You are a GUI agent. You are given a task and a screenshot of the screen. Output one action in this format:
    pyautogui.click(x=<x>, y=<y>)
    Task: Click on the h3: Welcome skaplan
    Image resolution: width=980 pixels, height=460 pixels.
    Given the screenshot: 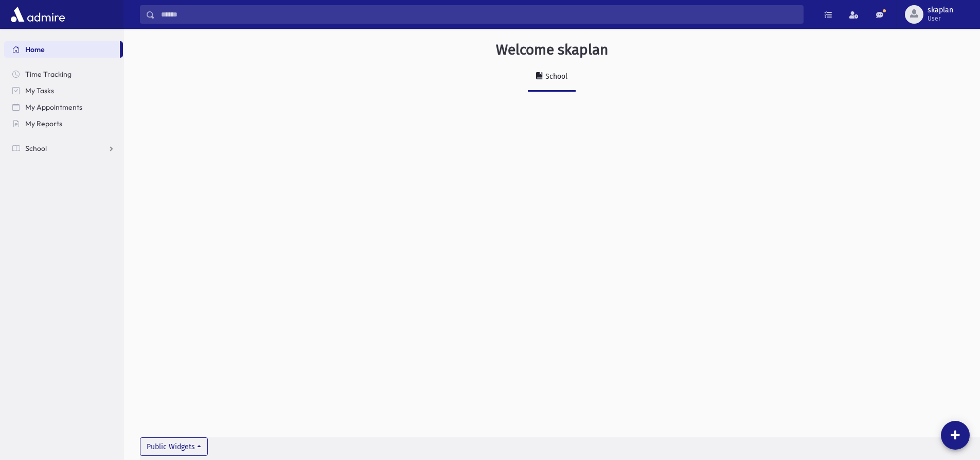 What is the action you would take?
    pyautogui.click(x=552, y=50)
    